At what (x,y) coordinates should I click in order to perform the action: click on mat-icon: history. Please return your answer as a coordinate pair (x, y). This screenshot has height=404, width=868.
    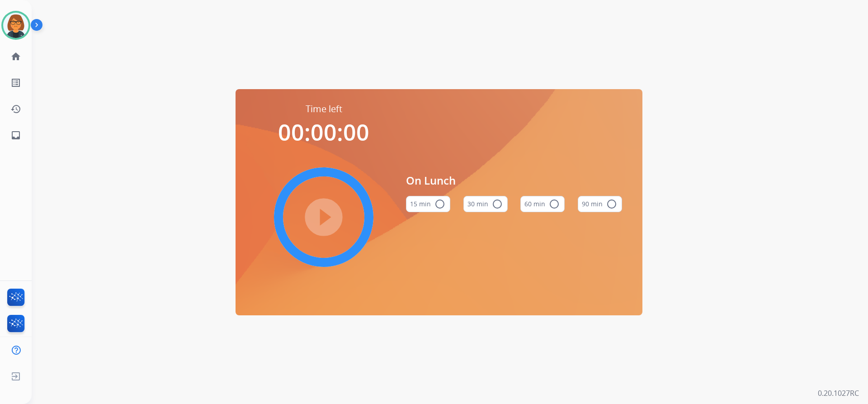
    Looking at the image, I should click on (16, 109).